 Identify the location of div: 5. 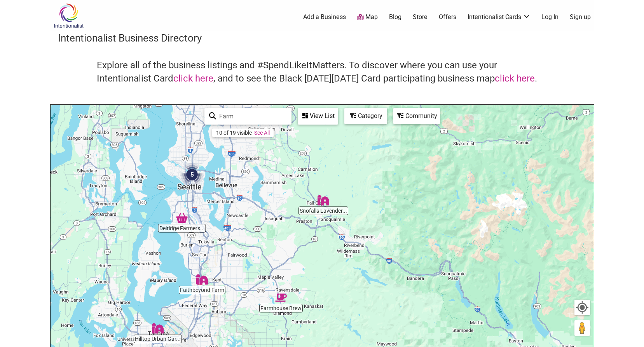
(192, 175).